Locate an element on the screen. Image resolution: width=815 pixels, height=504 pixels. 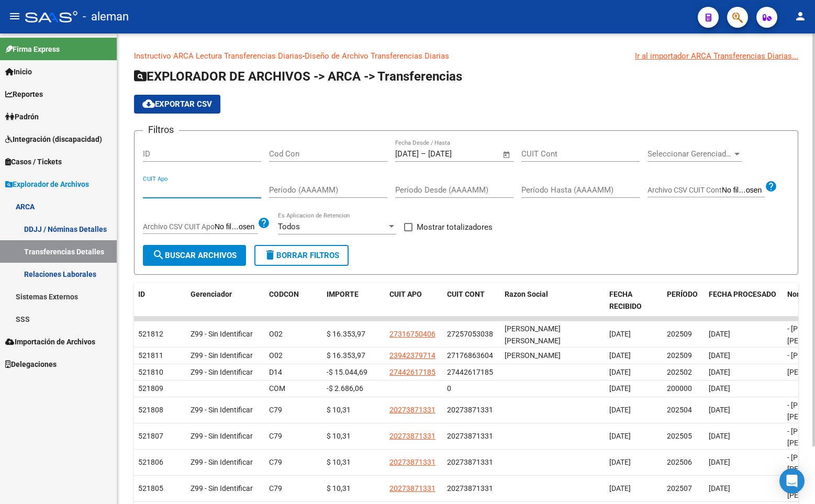
div: 0 is located at coordinates (449, 388).